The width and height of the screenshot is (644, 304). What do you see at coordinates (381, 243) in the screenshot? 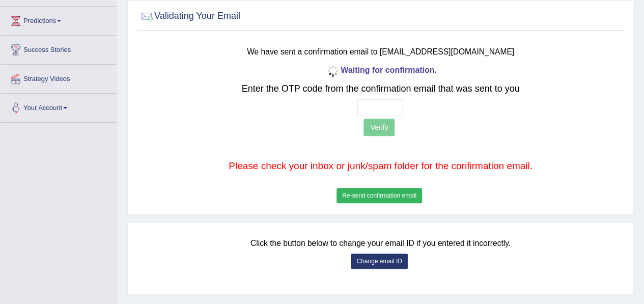
I see `small: Click the button below to change your email ID if you entered it incorrectly.` at bounding box center [381, 243].